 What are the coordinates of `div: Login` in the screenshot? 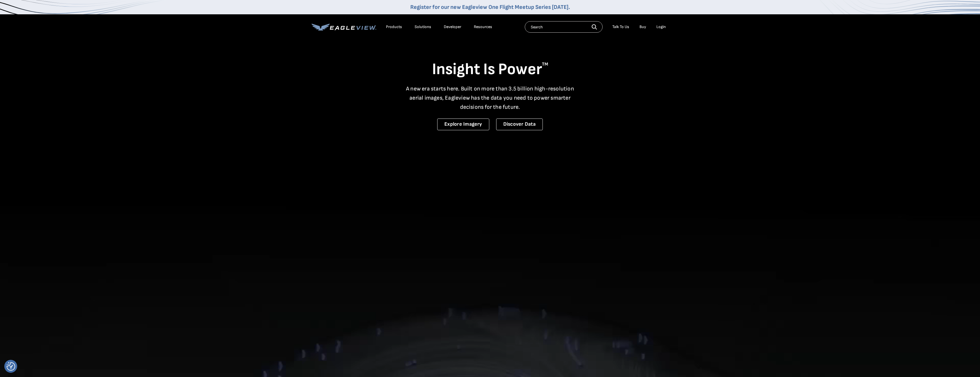 It's located at (661, 27).